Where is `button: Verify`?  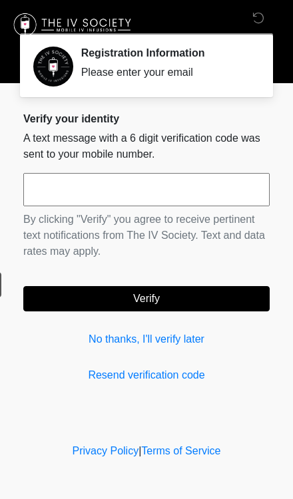
button: Verify is located at coordinates (146, 299).